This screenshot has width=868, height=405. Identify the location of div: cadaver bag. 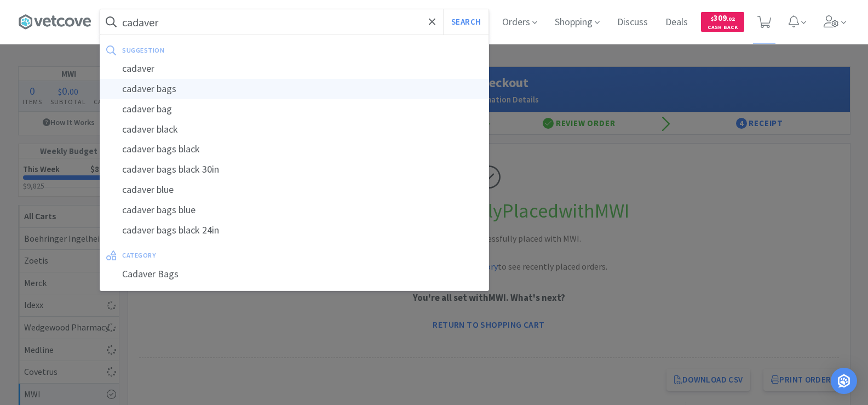
(294, 109).